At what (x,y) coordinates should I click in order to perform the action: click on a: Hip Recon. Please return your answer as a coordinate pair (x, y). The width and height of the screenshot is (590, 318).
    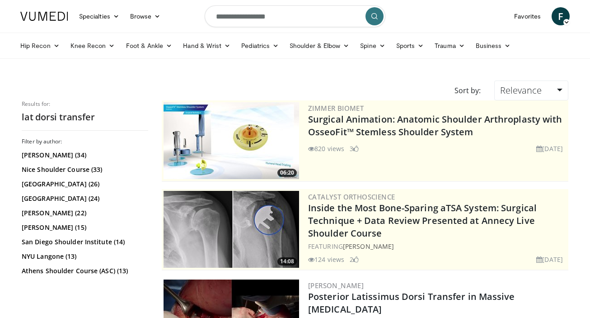
    Looking at the image, I should click on (40, 46).